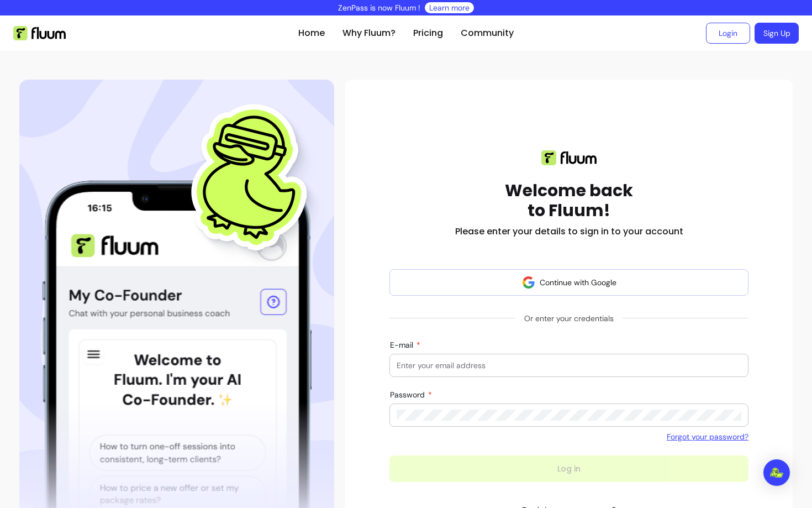 The height and width of the screenshot is (508, 812). I want to click on a: Learn more, so click(449, 7).